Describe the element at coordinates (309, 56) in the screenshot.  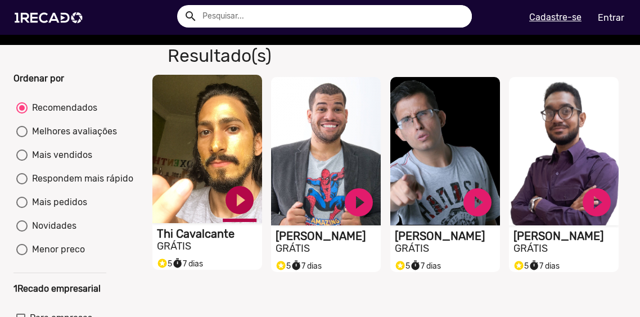
I see `h1: Resultado(s)` at that location.